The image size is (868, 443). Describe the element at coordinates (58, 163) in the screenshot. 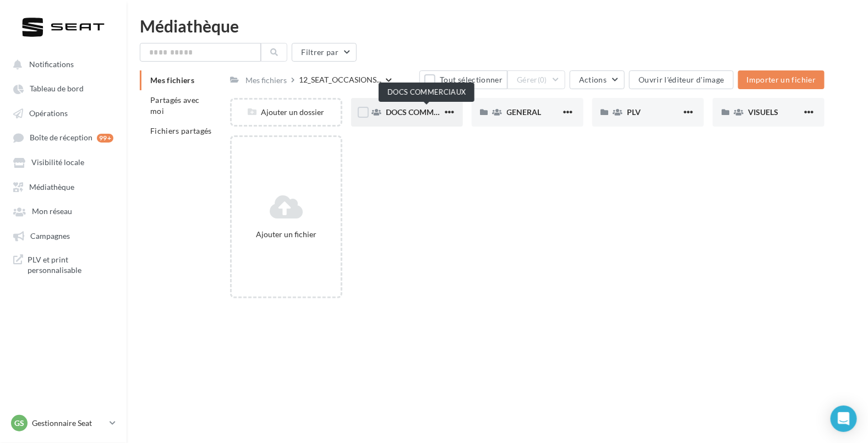

I see `span: Visibilité locale` at that location.